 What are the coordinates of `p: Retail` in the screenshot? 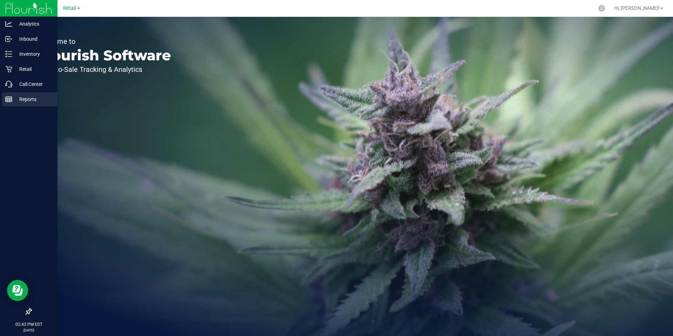 It's located at (33, 69).